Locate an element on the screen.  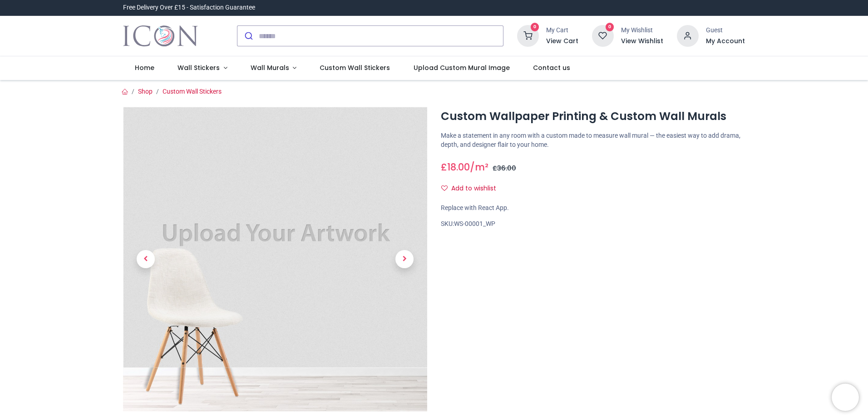
a: Shop is located at coordinates (145, 91).